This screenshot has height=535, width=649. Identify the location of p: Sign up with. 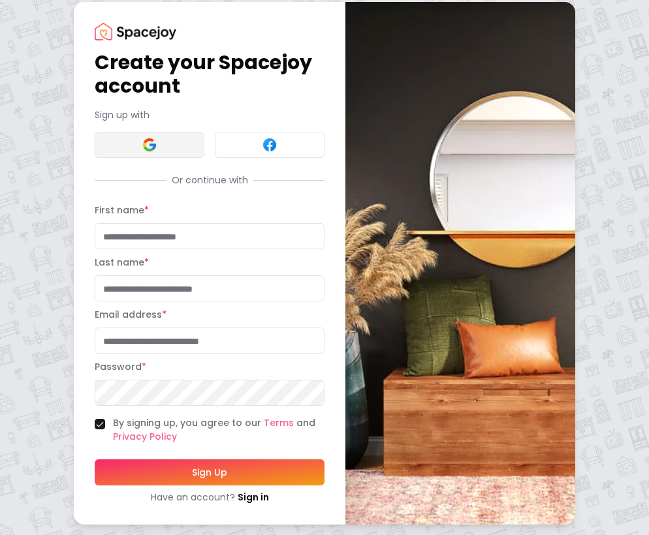
(210, 115).